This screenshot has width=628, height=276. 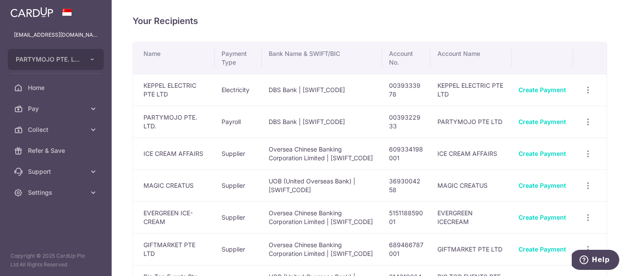 I want to click on td: 0039333978, so click(x=406, y=89).